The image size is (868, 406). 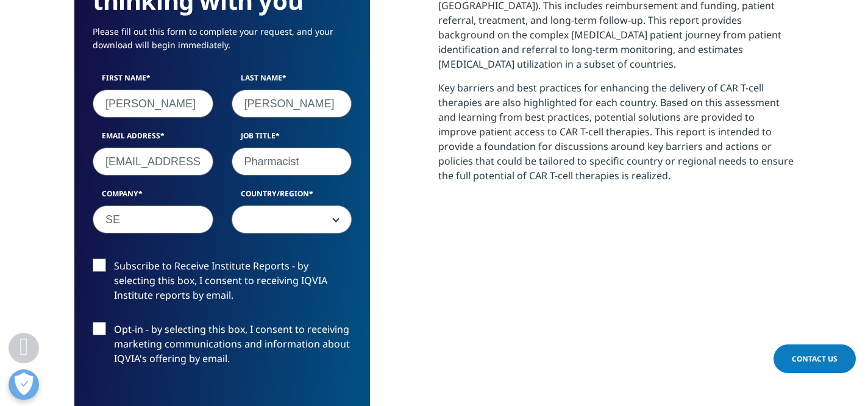 I want to click on label: Country/Region, so click(x=292, y=197).